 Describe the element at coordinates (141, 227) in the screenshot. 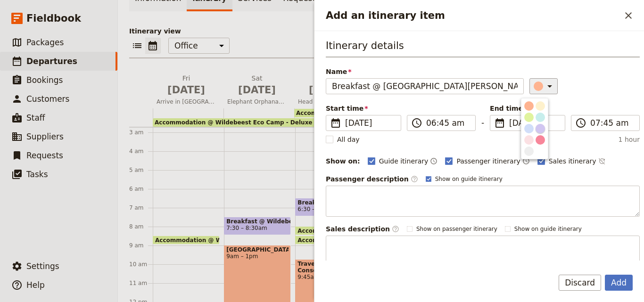

I see `div: 8 am` at that location.